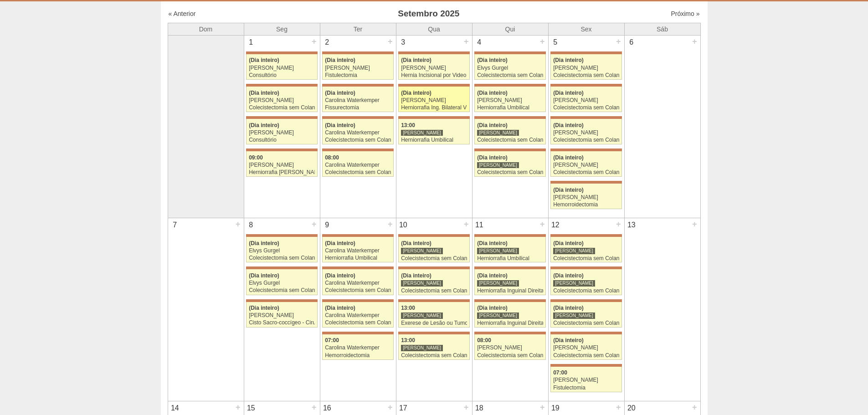  What do you see at coordinates (251, 42) in the screenshot?
I see `div: 1` at bounding box center [251, 42].